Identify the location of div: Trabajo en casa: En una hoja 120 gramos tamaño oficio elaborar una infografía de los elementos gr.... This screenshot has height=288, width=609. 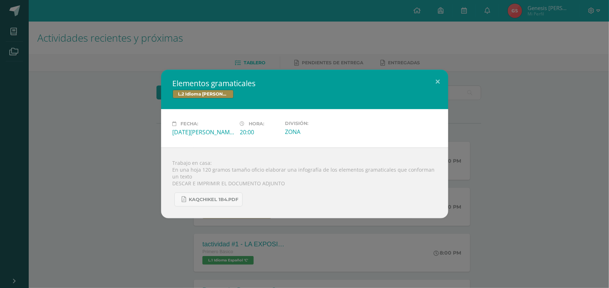
(305, 183).